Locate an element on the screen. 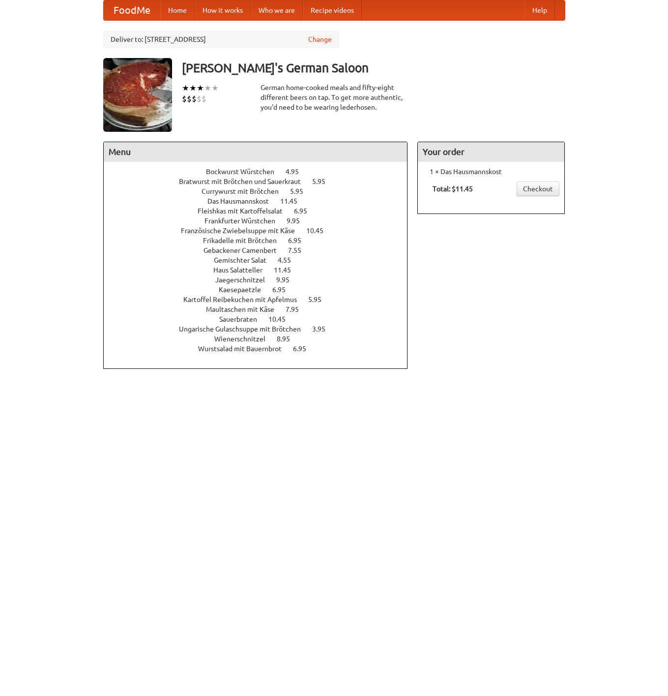  a: Gebackener Camenbert 7.55 is located at coordinates (262, 250).